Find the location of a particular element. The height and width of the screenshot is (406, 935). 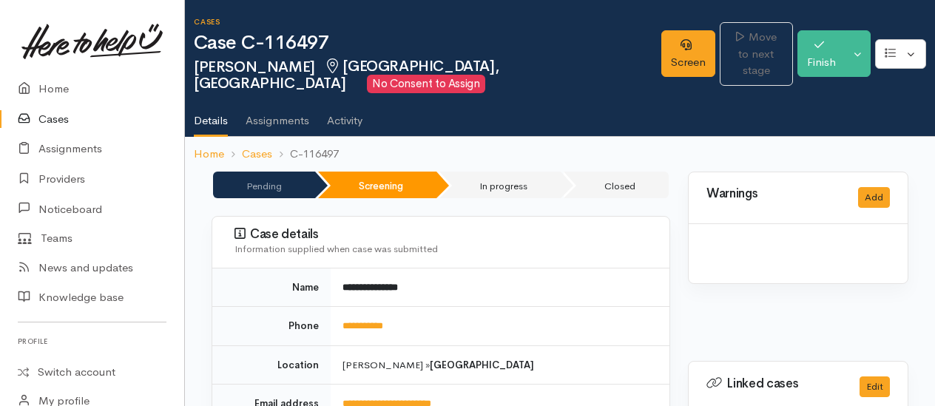

h6: Profile is located at coordinates (92, 341).